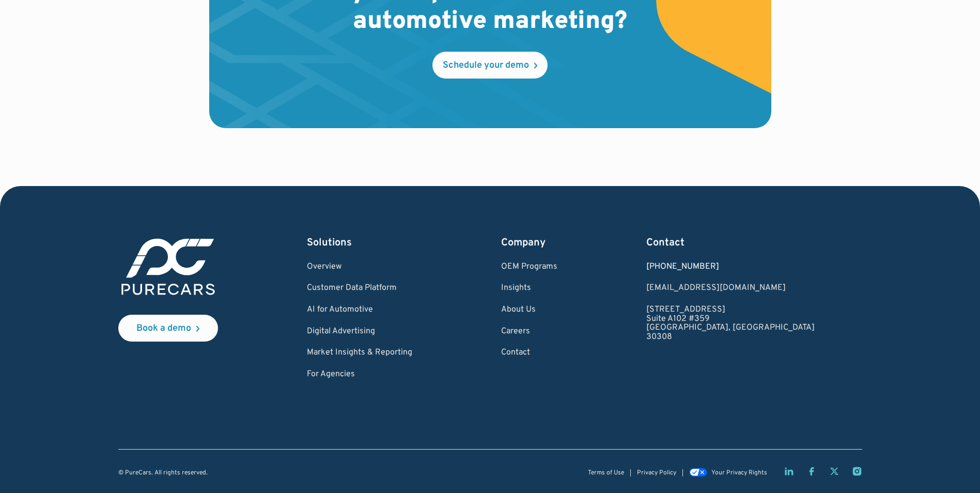  I want to click on a: Facebook page, so click(812, 471).